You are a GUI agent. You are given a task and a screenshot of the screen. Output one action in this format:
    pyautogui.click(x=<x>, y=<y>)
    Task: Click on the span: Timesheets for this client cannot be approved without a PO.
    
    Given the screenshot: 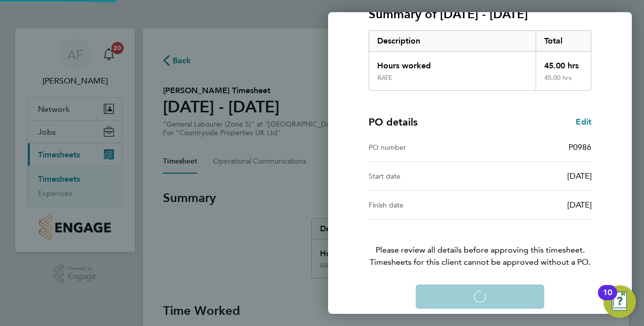 What is the action you would take?
    pyautogui.click(x=480, y=262)
    